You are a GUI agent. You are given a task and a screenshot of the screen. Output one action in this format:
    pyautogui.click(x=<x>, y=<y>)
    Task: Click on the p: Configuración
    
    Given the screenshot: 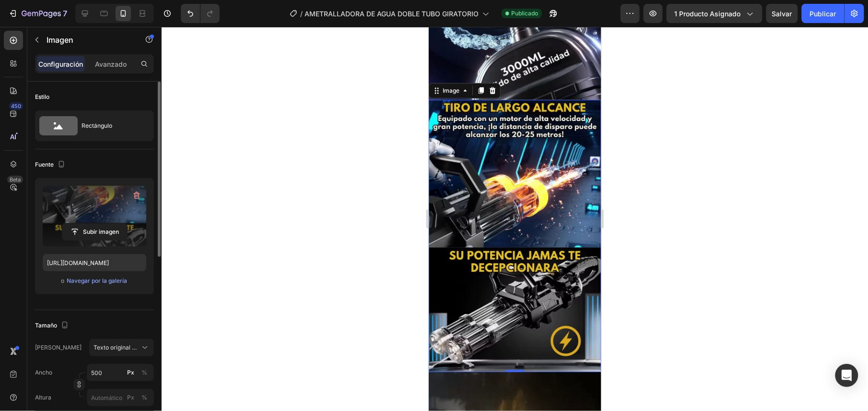 What is the action you would take?
    pyautogui.click(x=61, y=64)
    